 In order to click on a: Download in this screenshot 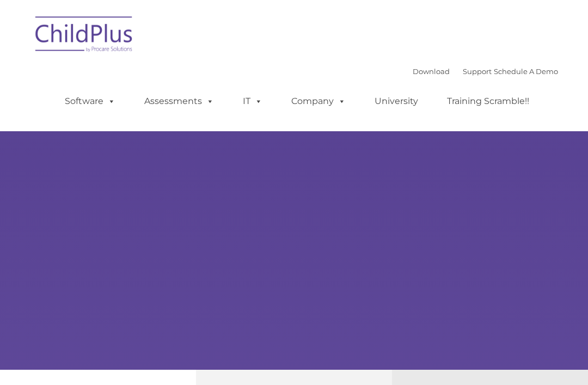, I will do `click(431, 71)`.